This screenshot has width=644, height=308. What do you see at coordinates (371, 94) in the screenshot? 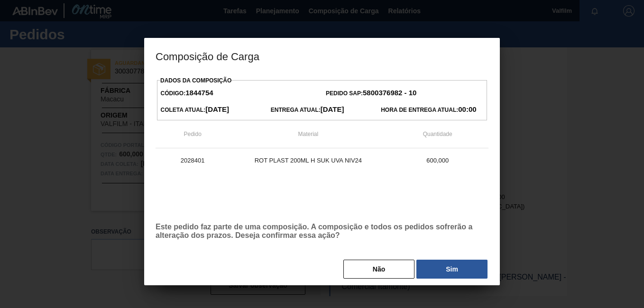
I see `span: Pedido SAP:` at bounding box center [371, 94].